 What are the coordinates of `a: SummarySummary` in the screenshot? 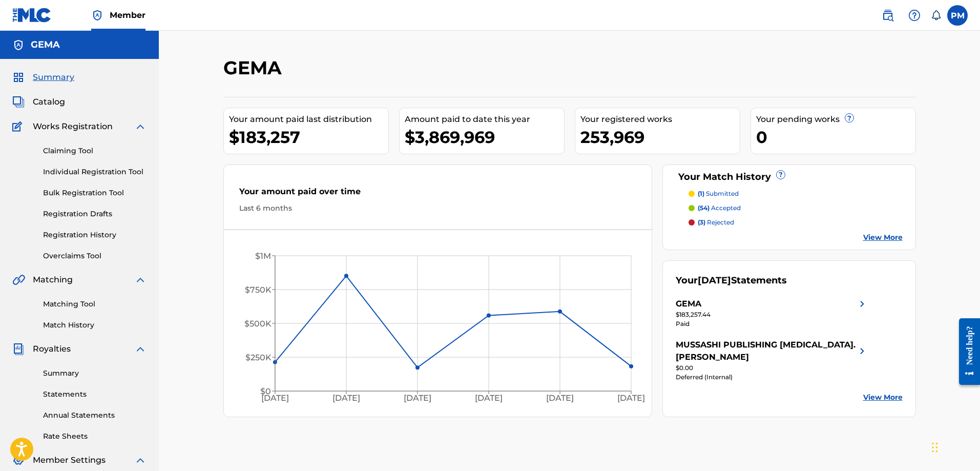 It's located at (43, 78).